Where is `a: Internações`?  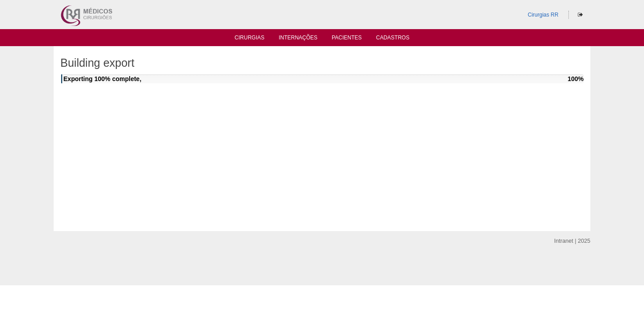
a: Internações is located at coordinates (298, 39).